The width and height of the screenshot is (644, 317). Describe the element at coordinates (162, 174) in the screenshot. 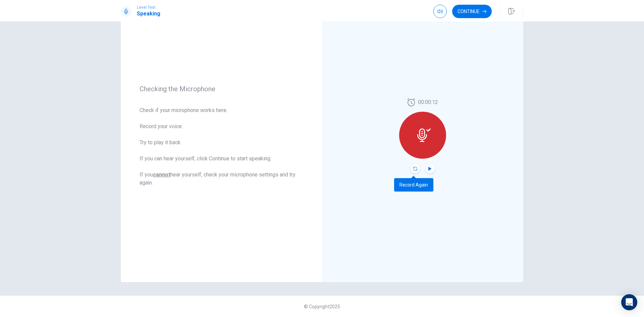

I see `u: cannot` at that location.